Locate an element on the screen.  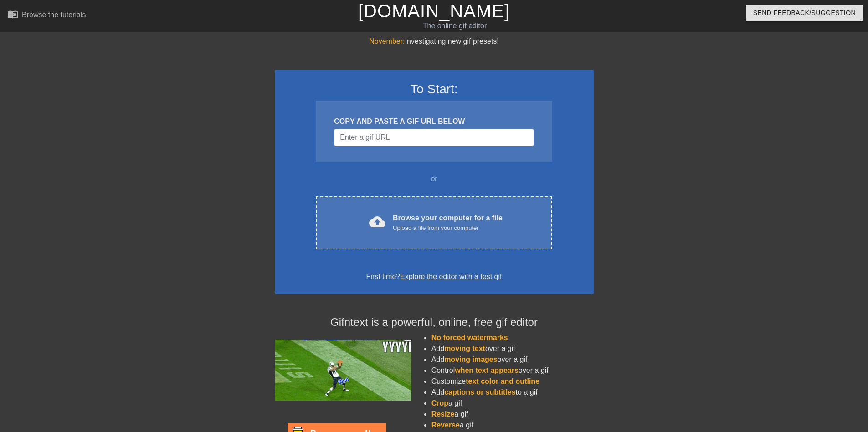
li: Add to a gif is located at coordinates (513, 392).